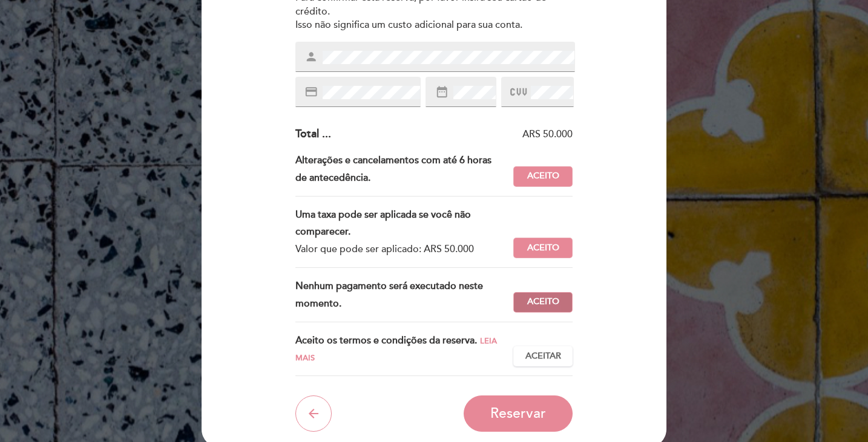 The height and width of the screenshot is (442, 868). What do you see at coordinates (442, 92) in the screenshot?
I see `i: date_range` at bounding box center [442, 92].